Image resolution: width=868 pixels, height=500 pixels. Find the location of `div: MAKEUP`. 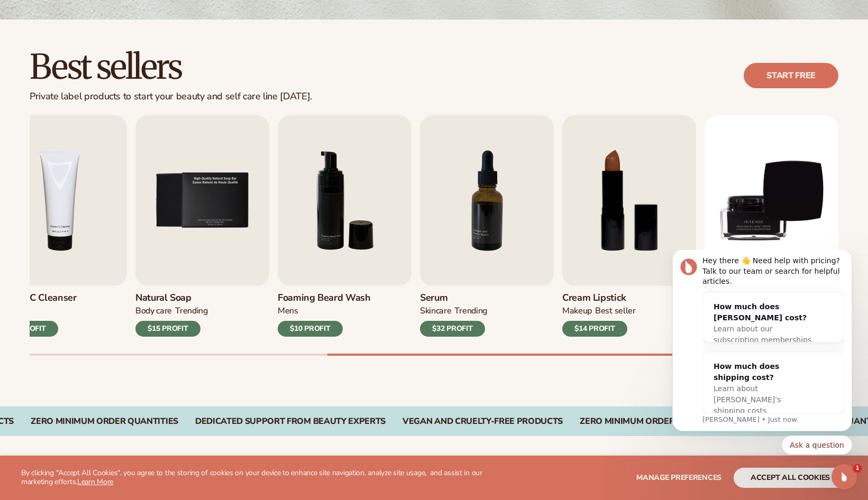

div: MAKEUP is located at coordinates (577, 311).